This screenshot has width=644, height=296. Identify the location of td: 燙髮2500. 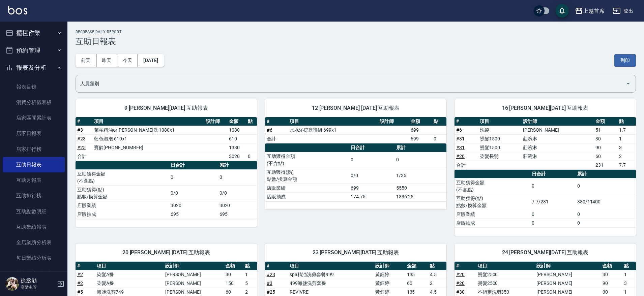
(505, 283).